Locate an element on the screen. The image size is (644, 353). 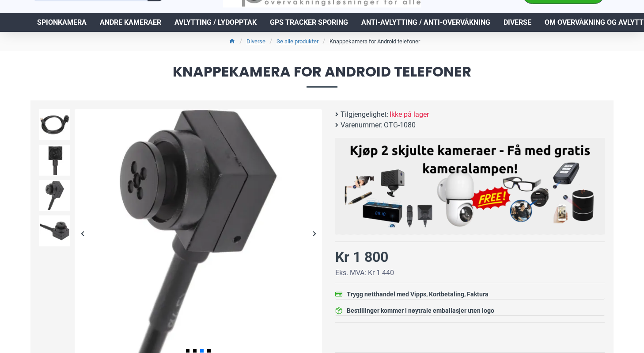
a: Andre kameraer is located at coordinates (130, 22).